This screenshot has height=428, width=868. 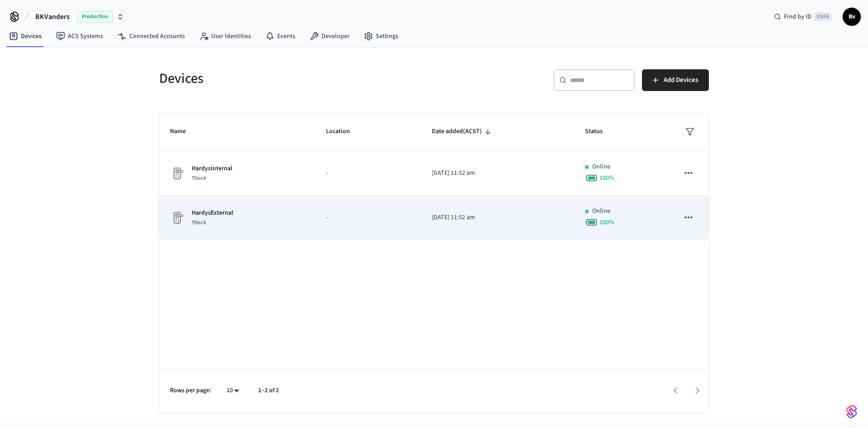 What do you see at coordinates (151, 36) in the screenshot?
I see `a: Connected Accounts` at bounding box center [151, 36].